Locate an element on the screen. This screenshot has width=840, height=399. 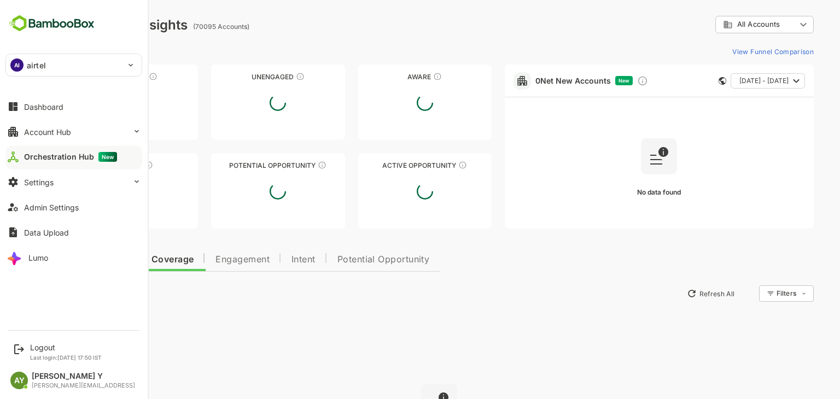
button: Orchestration HubNew is located at coordinates (74, 157).